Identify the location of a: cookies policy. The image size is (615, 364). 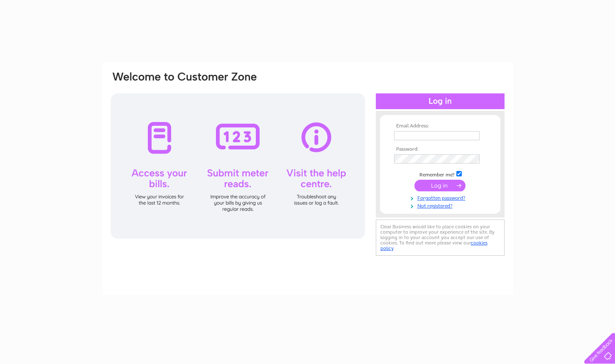
(434, 245).